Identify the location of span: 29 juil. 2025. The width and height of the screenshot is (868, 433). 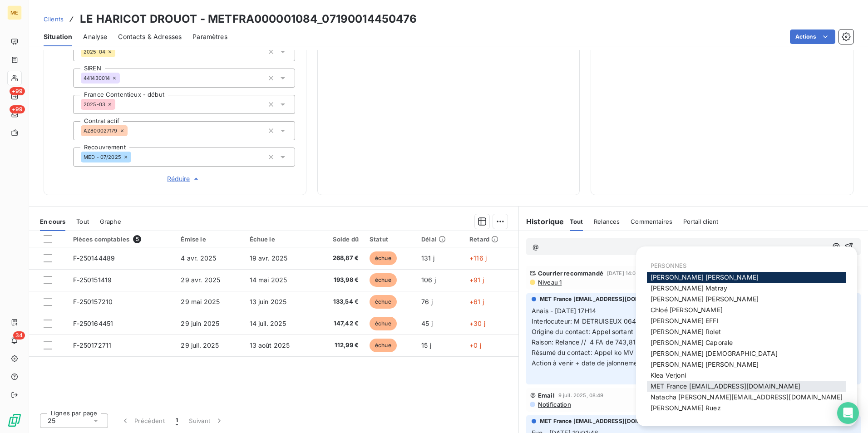
(200, 344).